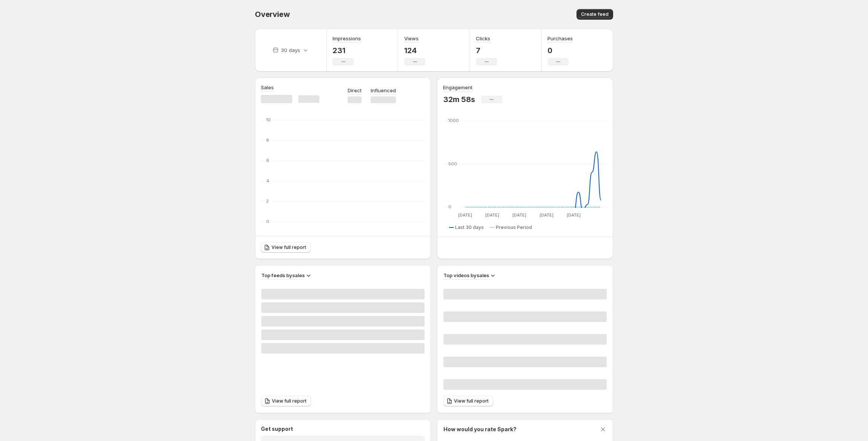 The image size is (868, 441). What do you see at coordinates (354, 91) in the screenshot?
I see `p: Direct` at bounding box center [354, 91].